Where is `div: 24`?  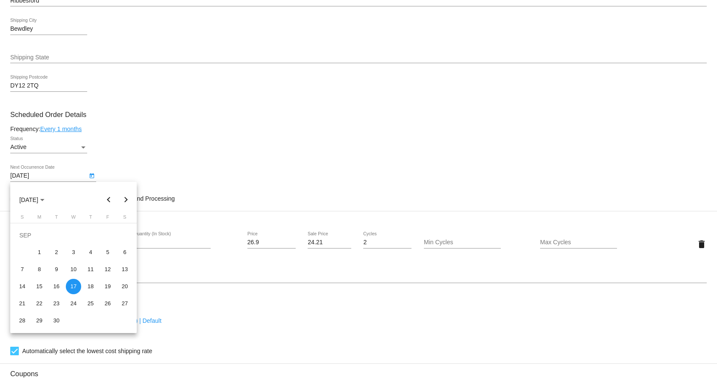
div: 24 is located at coordinates (73, 304).